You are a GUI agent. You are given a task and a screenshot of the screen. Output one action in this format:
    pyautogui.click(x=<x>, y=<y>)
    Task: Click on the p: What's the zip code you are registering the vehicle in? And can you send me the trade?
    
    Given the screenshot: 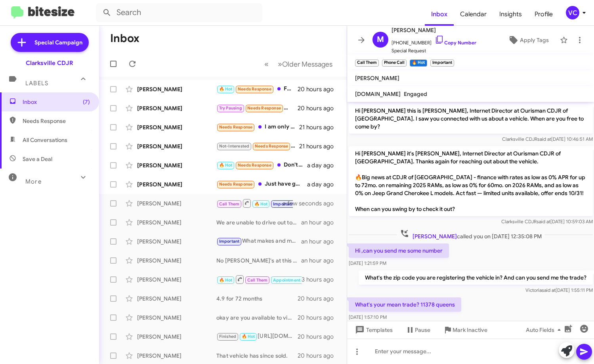 What is the action you would take?
    pyautogui.click(x=475, y=277)
    